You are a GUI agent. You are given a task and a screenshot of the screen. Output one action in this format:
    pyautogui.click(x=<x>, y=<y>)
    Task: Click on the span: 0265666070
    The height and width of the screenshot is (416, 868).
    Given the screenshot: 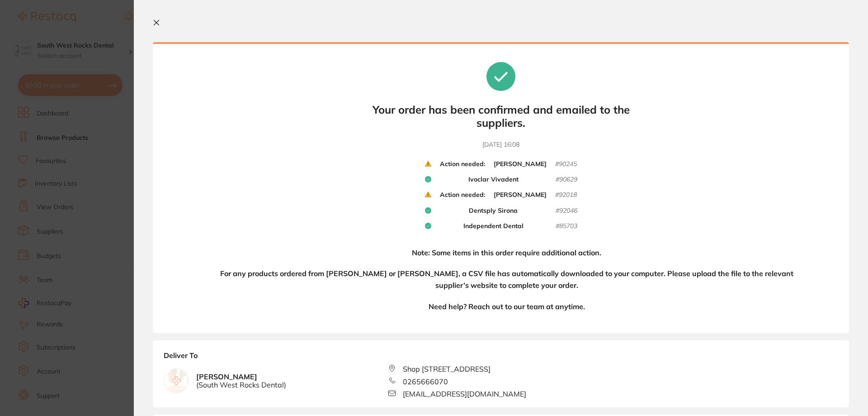 What is the action you would take?
    pyautogui.click(x=425, y=381)
    